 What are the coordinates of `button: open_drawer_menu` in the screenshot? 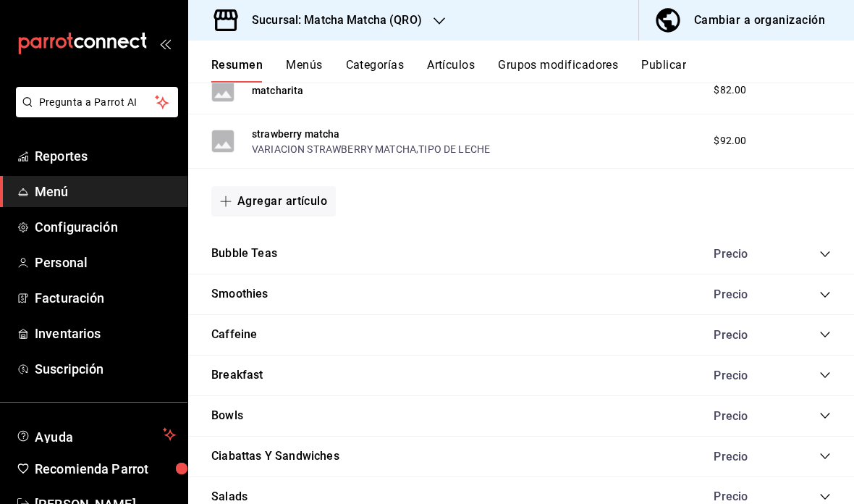 It's located at (165, 44).